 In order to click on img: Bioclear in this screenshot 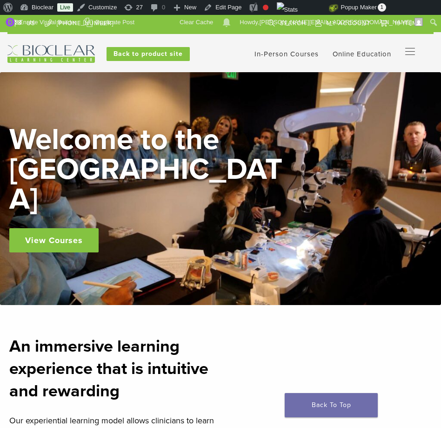, I will do `click(51, 54)`.